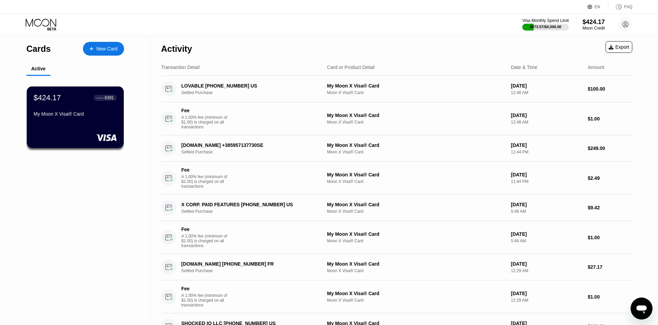 The width and height of the screenshot is (658, 325). Describe the element at coordinates (177, 49) in the screenshot. I see `div: Activity` at that location.